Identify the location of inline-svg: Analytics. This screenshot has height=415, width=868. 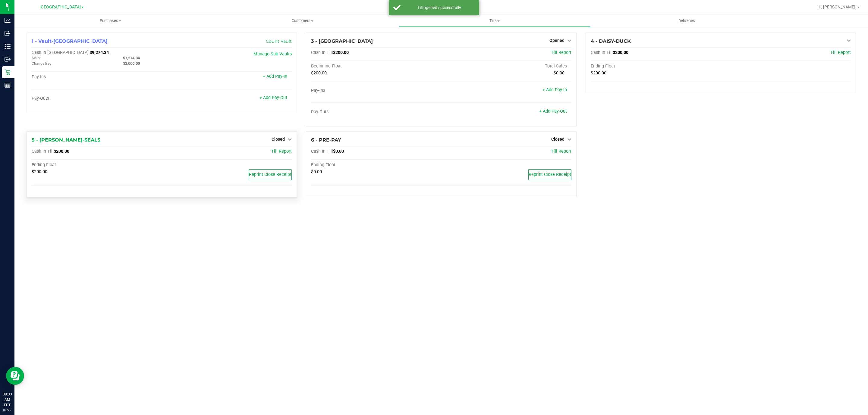
(8, 20).